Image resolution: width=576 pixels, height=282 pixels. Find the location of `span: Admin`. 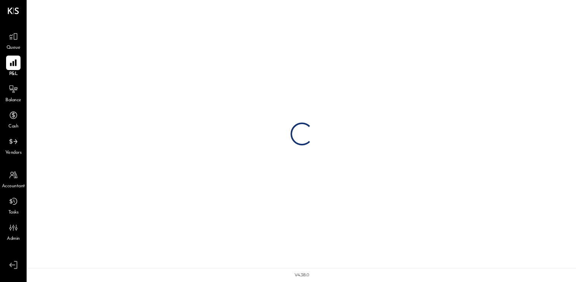

span: Admin is located at coordinates (13, 239).